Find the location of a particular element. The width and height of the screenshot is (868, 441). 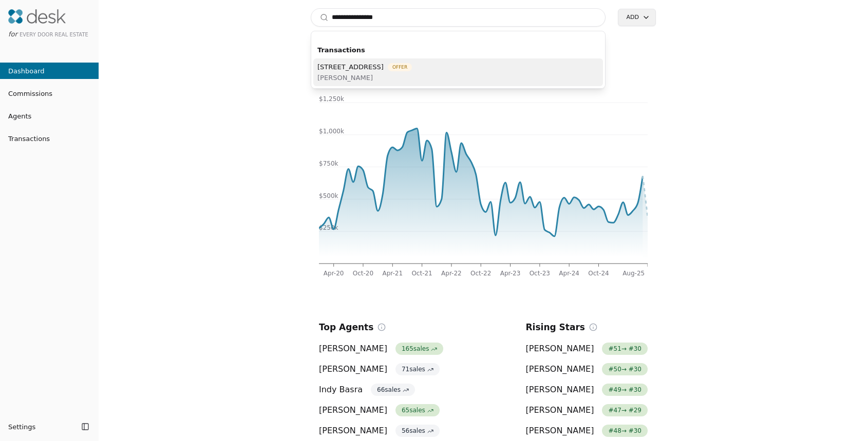

tspan: Apr-24 is located at coordinates (569, 273).